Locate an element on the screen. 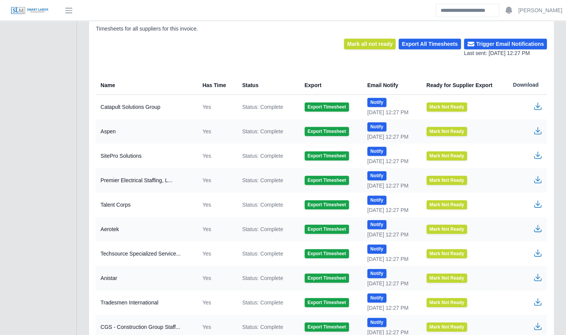  th: Download is located at coordinates (527, 85).